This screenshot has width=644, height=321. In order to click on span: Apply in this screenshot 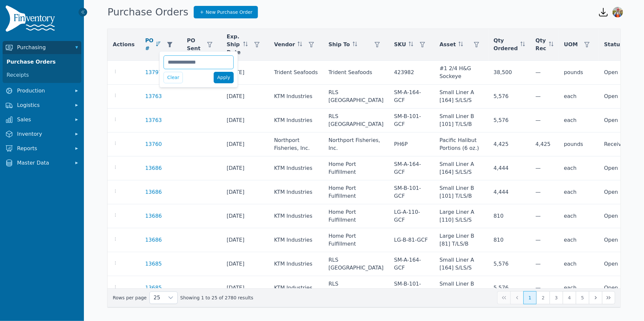, I will do `click(224, 78)`.